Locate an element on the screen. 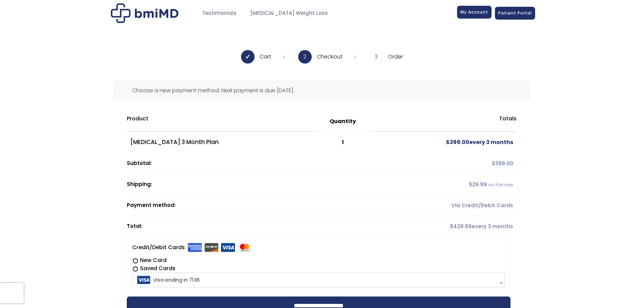 The image size is (644, 308). span: Patient Portal is located at coordinates (514, 13).